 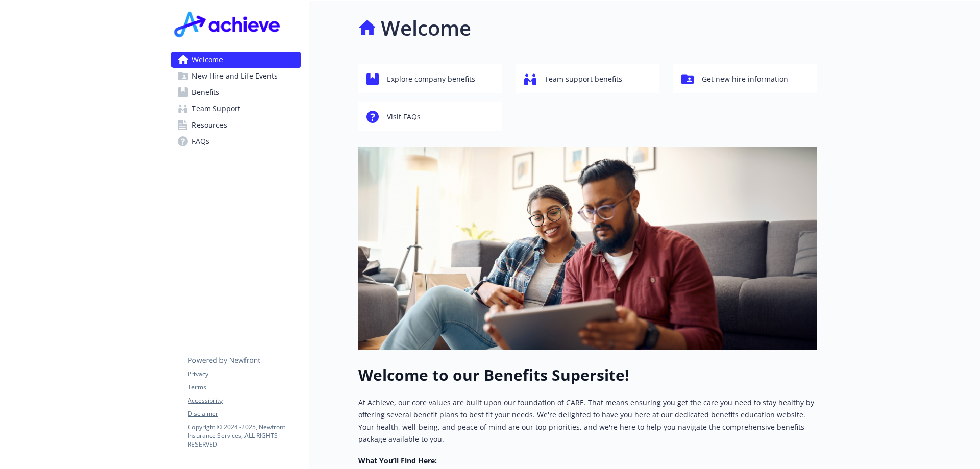 I want to click on a: Team Support, so click(x=236, y=108).